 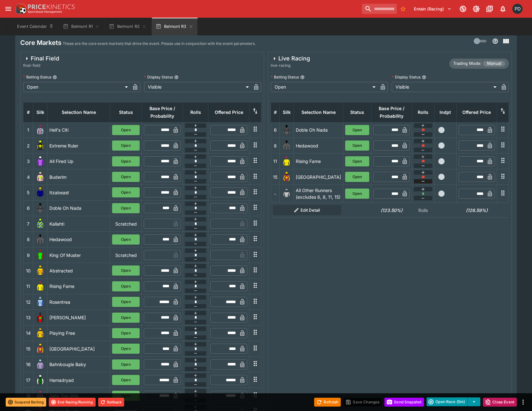 I want to click on button: Edit Detail, so click(x=307, y=210).